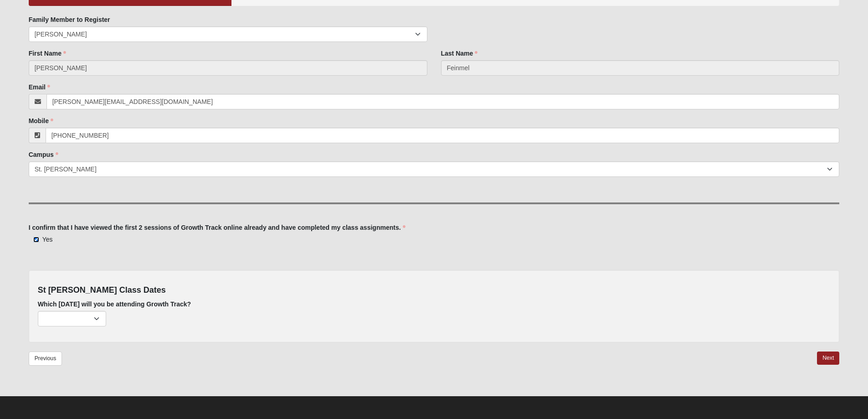  I want to click on span: Yes, so click(47, 239).